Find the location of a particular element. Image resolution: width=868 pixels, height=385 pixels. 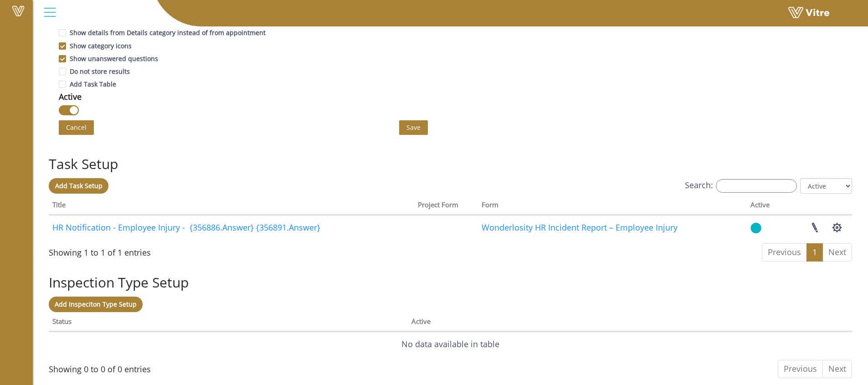

span: Show category icons is located at coordinates (101, 46).